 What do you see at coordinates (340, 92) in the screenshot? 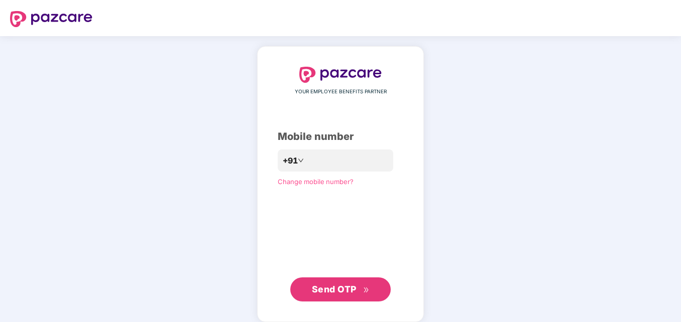
I see `span: YOUR EMPLOYEE BENEFITS PARTNER` at bounding box center [340, 92].